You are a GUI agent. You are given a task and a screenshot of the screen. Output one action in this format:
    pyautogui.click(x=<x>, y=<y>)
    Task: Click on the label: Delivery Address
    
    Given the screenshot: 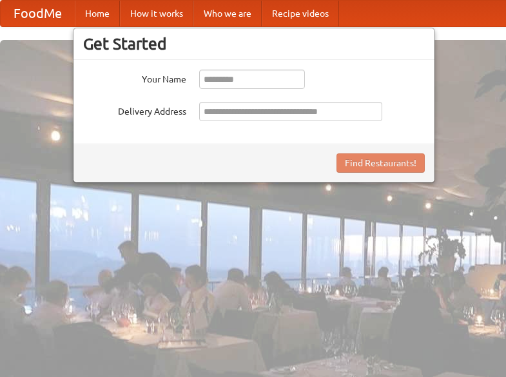 What is the action you would take?
    pyautogui.click(x=135, y=110)
    